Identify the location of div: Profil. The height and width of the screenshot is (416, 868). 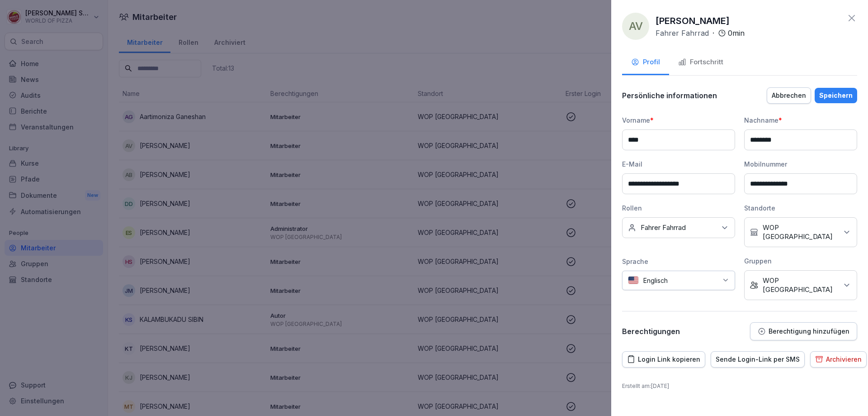
(645, 62).